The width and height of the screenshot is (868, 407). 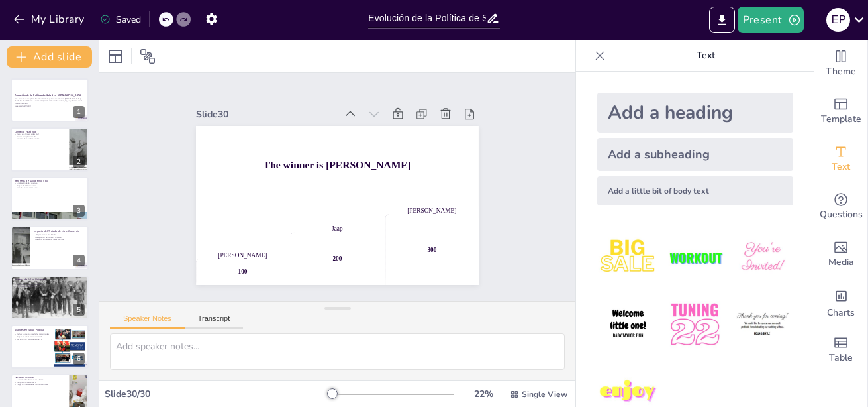 I want to click on img: 3.jpeg, so click(x=762, y=257).